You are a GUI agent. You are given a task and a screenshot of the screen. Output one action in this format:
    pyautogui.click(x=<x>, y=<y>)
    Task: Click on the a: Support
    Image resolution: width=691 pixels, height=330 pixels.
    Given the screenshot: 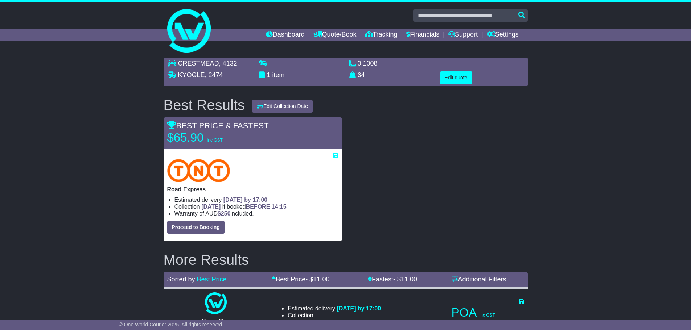 What is the action you would take?
    pyautogui.click(x=463, y=35)
    